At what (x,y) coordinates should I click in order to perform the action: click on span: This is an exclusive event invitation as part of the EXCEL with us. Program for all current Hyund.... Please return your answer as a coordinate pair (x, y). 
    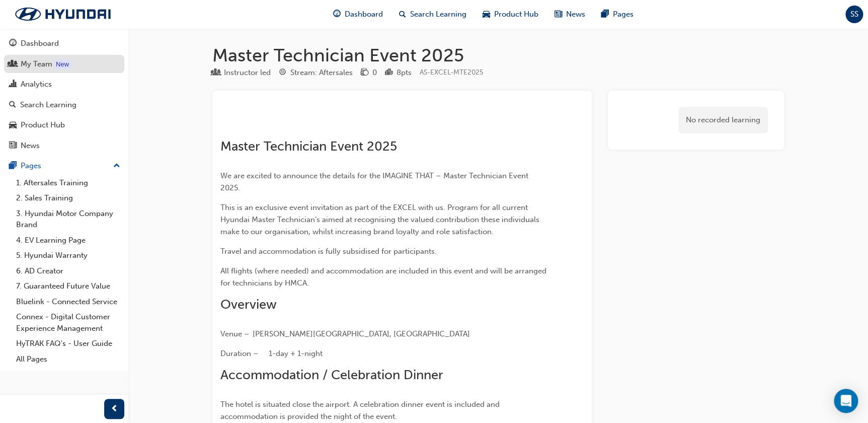
    Looking at the image, I should click on (381, 219).